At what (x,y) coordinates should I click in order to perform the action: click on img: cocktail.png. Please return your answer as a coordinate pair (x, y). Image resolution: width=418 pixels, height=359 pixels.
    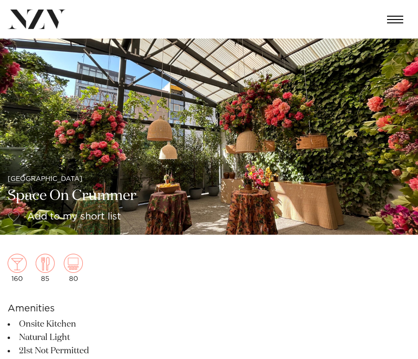
    Looking at the image, I should click on (17, 263).